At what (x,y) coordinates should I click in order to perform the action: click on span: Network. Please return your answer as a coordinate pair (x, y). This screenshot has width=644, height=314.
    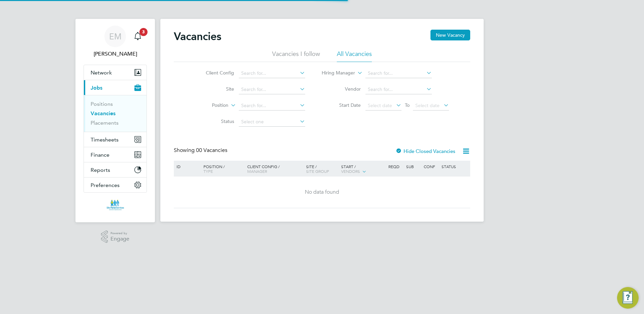
    Looking at the image, I should click on (101, 72).